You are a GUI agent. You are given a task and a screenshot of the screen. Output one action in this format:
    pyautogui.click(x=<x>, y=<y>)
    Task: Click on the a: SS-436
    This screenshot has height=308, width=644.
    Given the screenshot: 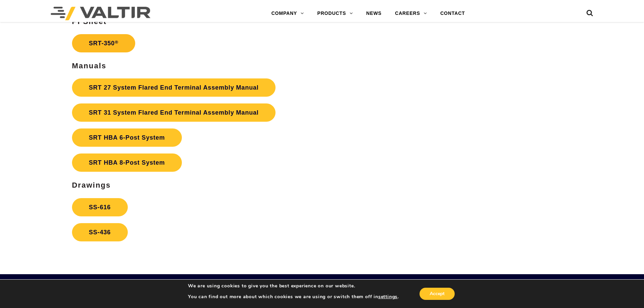 What is the action you would take?
    pyautogui.click(x=100, y=232)
    